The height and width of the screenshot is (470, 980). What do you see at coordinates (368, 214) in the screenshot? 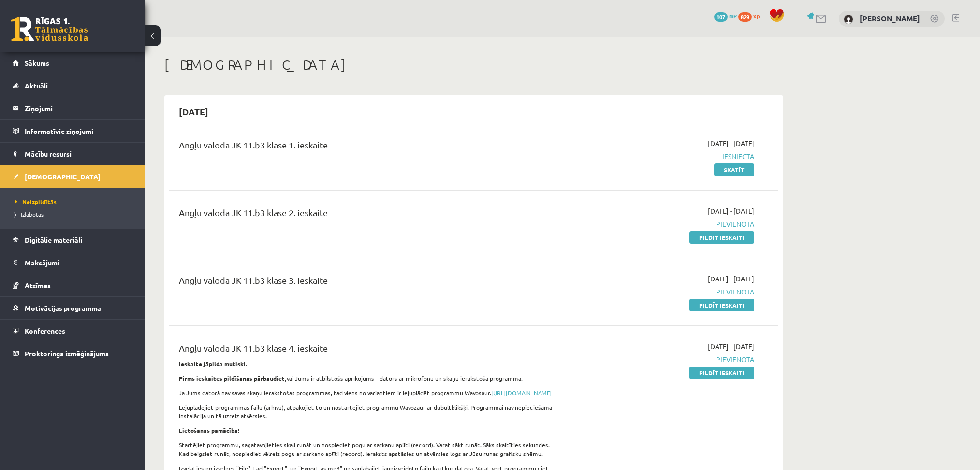
I see `div: Angļu valoda JK 11.b3 klase 2. ieskaite` at bounding box center [368, 214].